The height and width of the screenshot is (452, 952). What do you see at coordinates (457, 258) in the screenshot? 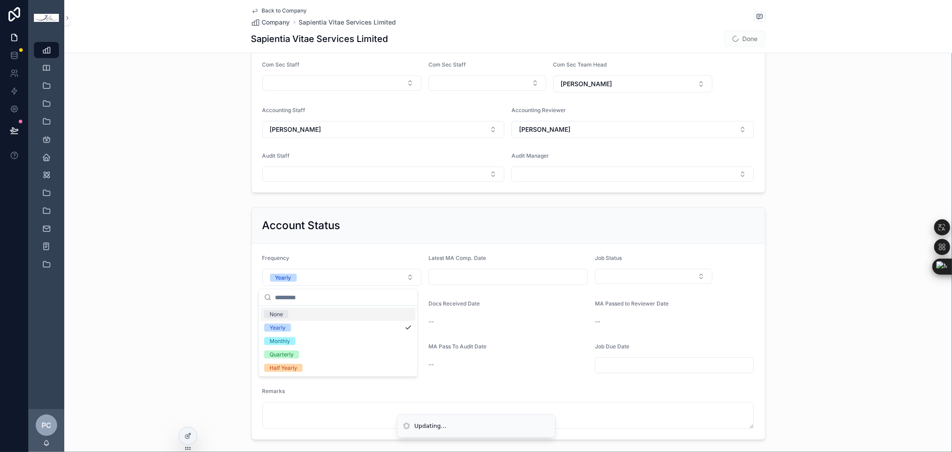
I see `span: Latest MA Comp. Date` at bounding box center [457, 258].